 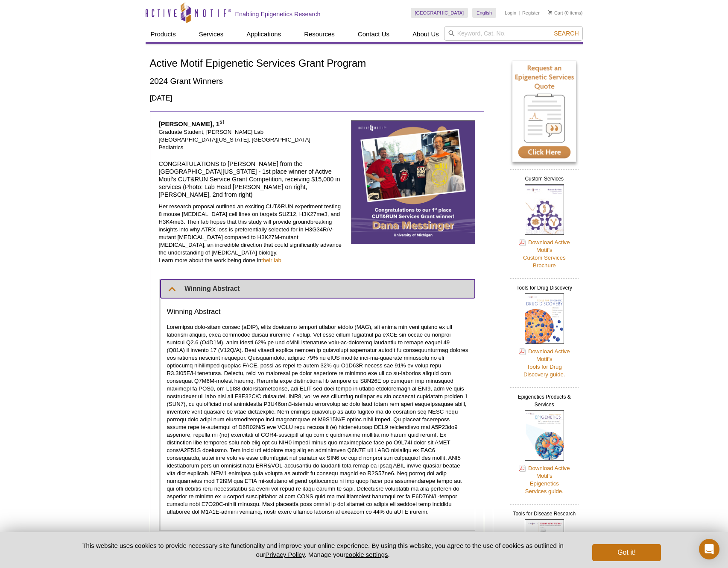 I want to click on button: cookie settings, so click(x=366, y=554).